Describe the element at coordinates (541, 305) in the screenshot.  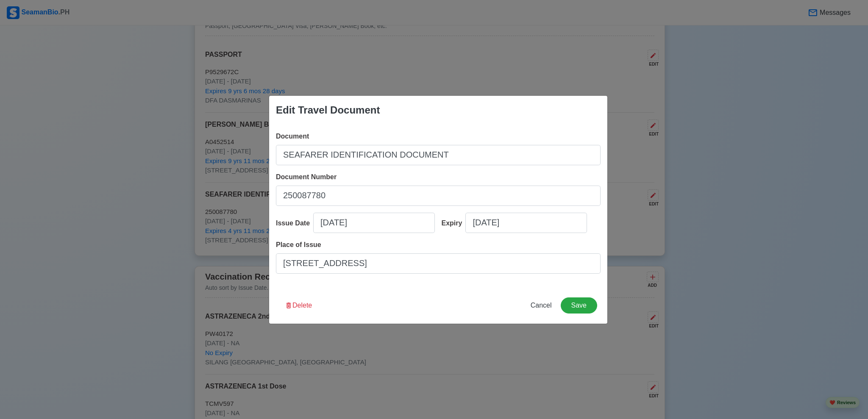
I see `span: Cancel` at that location.